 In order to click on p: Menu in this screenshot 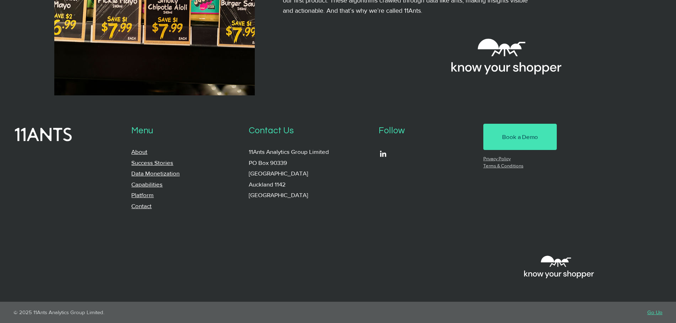, I will do `click(185, 131)`.